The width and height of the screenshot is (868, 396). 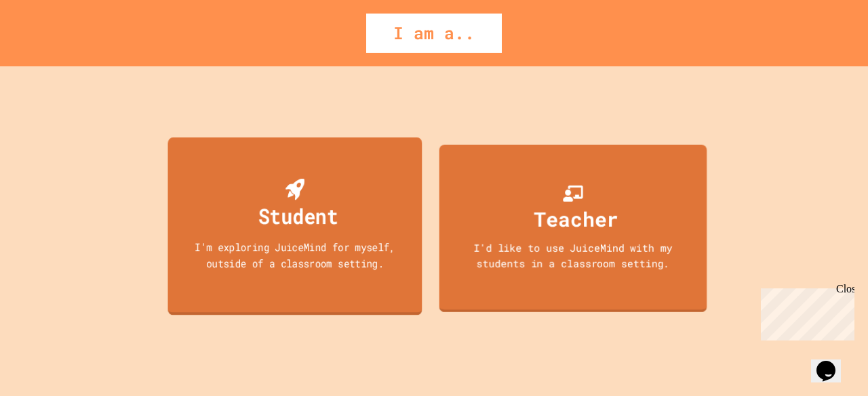 What do you see at coordinates (298, 215) in the screenshot?
I see `div: Student` at bounding box center [298, 215].